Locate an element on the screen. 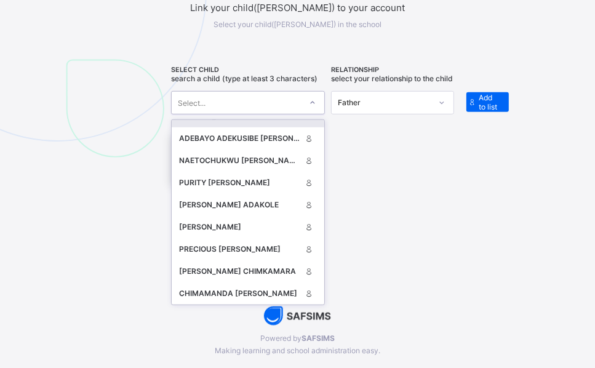 This screenshot has height=368, width=595. div: Father is located at coordinates (384, 103).